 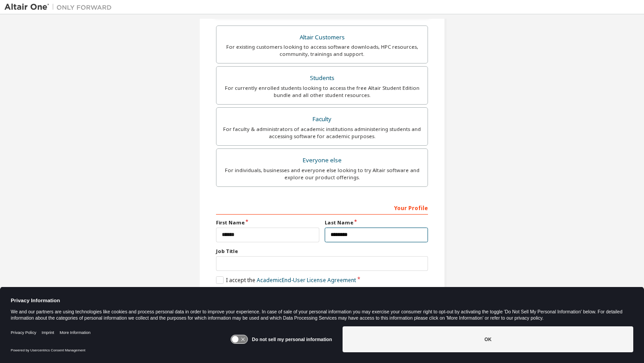 What do you see at coordinates (322, 37) in the screenshot?
I see `div: Altair Customers` at bounding box center [322, 37].